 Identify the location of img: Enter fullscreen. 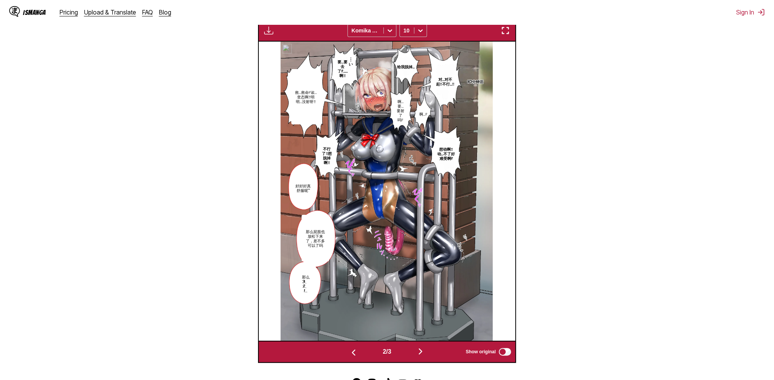
(505, 31).